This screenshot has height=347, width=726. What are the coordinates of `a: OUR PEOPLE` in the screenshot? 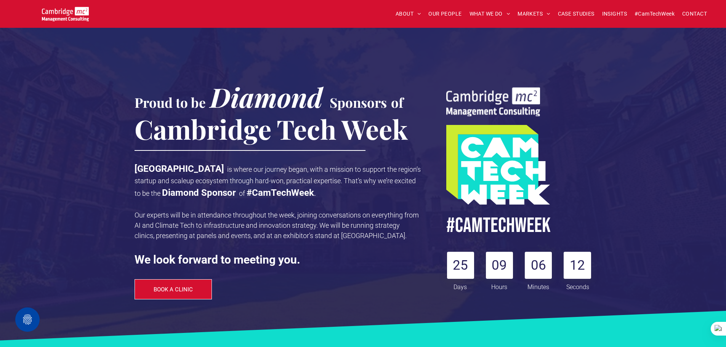 It's located at (445, 14).